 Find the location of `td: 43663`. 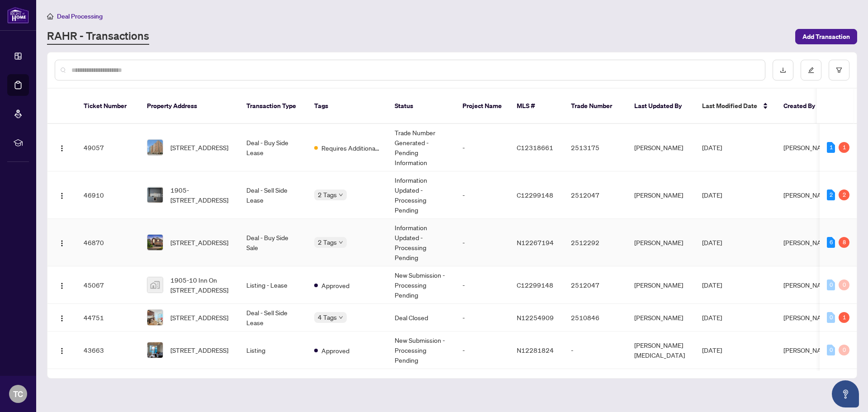

td: 43663 is located at coordinates (108, 350).